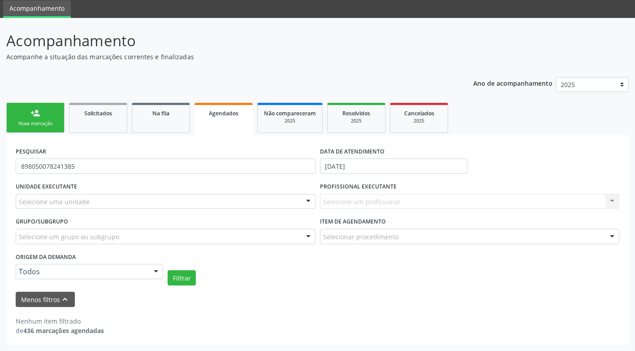 The width and height of the screenshot is (635, 351). Describe the element at coordinates (356, 113) in the screenshot. I see `span: Resolvidos` at that location.